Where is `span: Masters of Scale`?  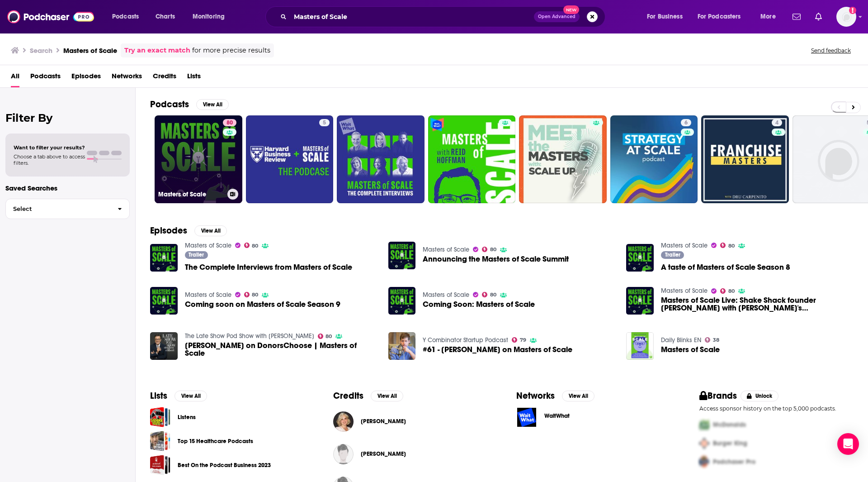
span: Masters of Scale is located at coordinates (690, 349).